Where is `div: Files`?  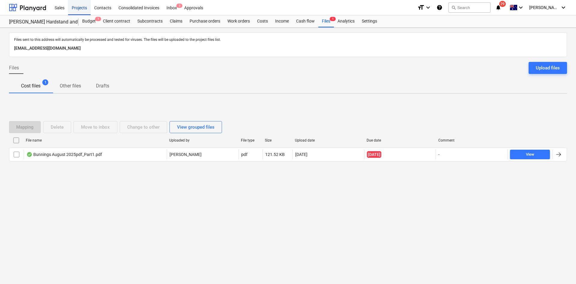
div: Files is located at coordinates (326, 21).